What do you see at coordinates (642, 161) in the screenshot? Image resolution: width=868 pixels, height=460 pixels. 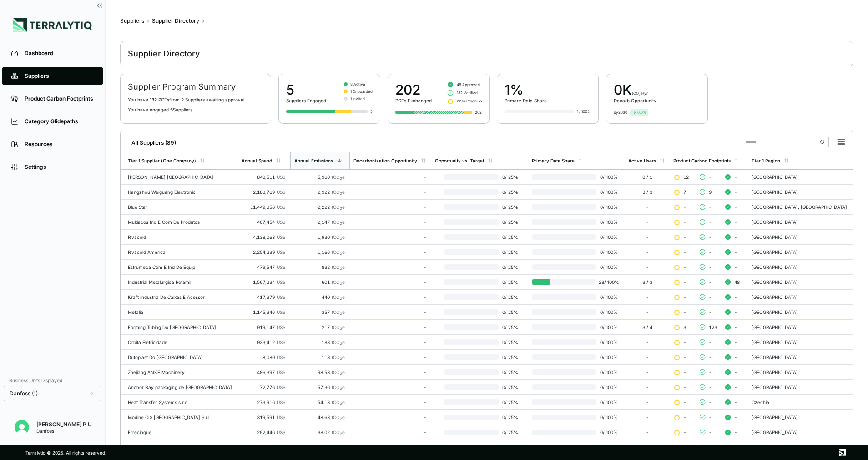 I see `div: Active Users` at bounding box center [642, 161].